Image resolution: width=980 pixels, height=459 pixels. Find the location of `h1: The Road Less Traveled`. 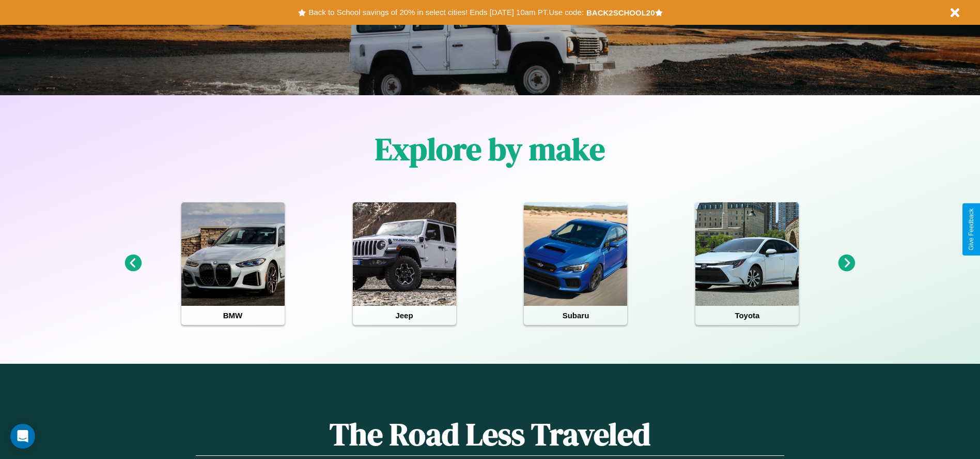

h1: The Road Less Traveled is located at coordinates (490, 434).